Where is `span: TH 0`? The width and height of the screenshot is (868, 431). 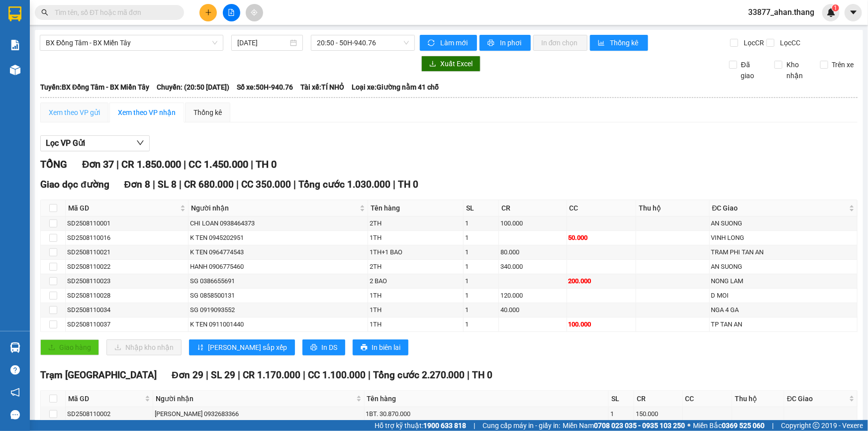 span: TH 0 is located at coordinates (408, 184).